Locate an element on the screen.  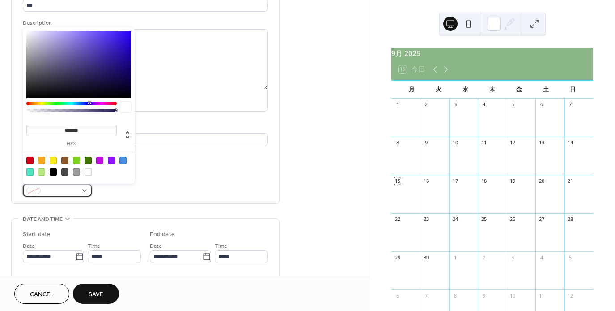
div: Location is located at coordinates (145, 127).